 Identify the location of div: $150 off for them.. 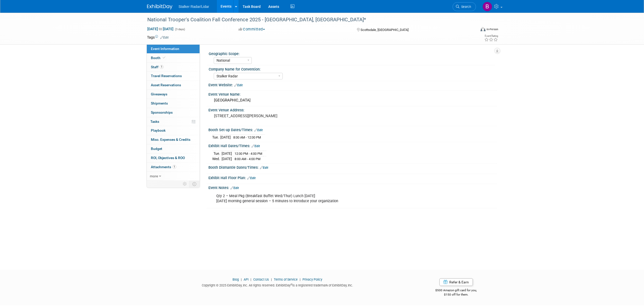
(456, 295).